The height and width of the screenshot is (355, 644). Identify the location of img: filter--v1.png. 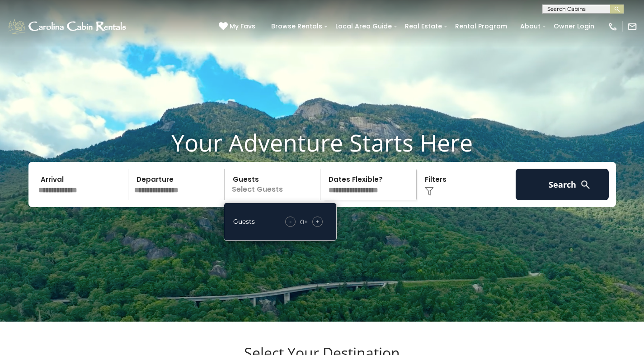
(429, 191).